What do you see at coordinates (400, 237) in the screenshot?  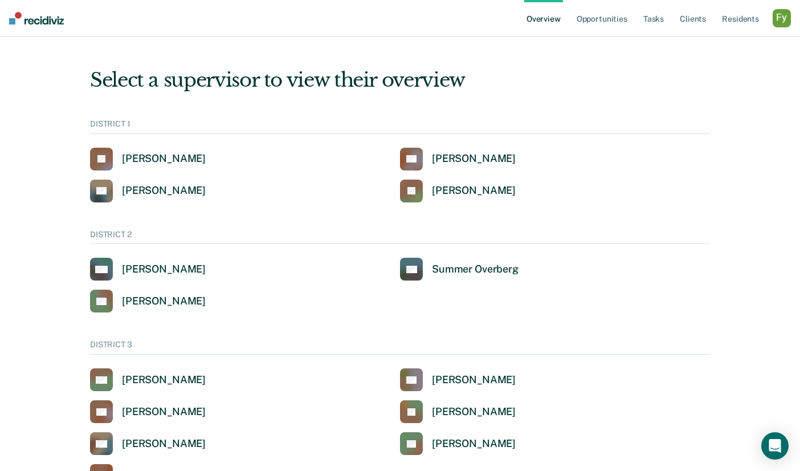 I see `div: DISTRICT 2` at bounding box center [400, 237].